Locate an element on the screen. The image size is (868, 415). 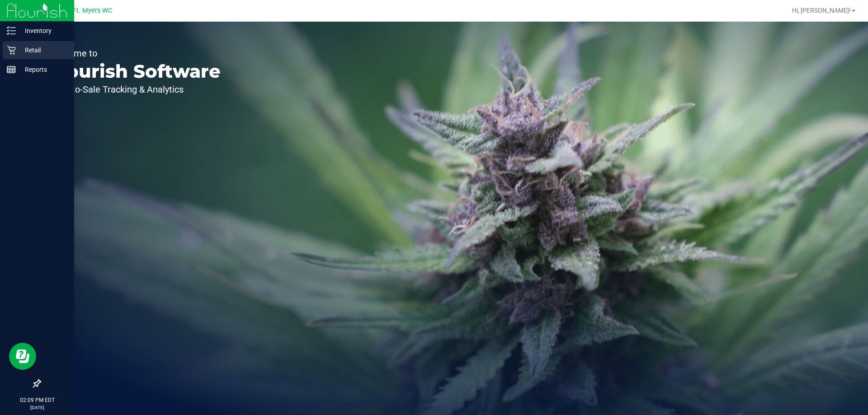
inline-svg: Inventory is located at coordinates (11, 31).